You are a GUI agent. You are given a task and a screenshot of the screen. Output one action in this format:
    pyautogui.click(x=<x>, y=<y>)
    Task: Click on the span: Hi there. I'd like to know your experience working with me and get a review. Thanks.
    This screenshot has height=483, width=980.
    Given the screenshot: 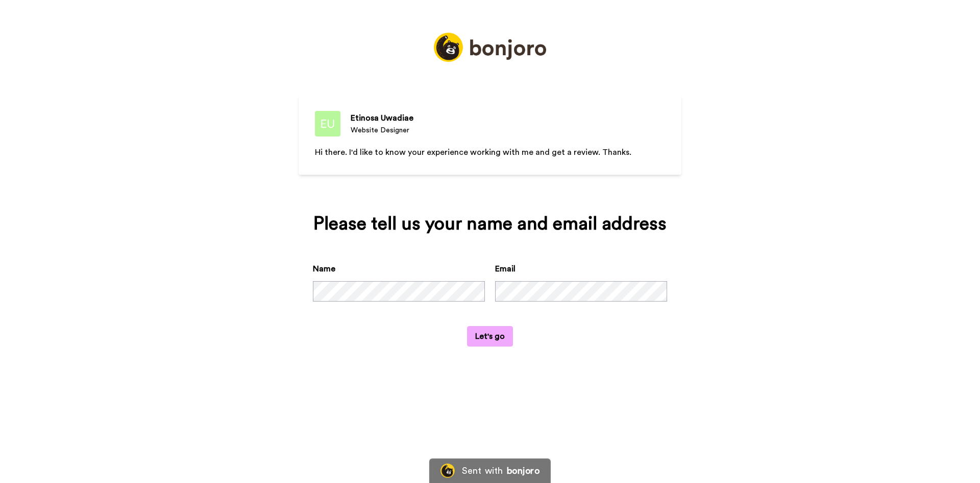 What is the action you would take?
    pyautogui.click(x=474, y=153)
    